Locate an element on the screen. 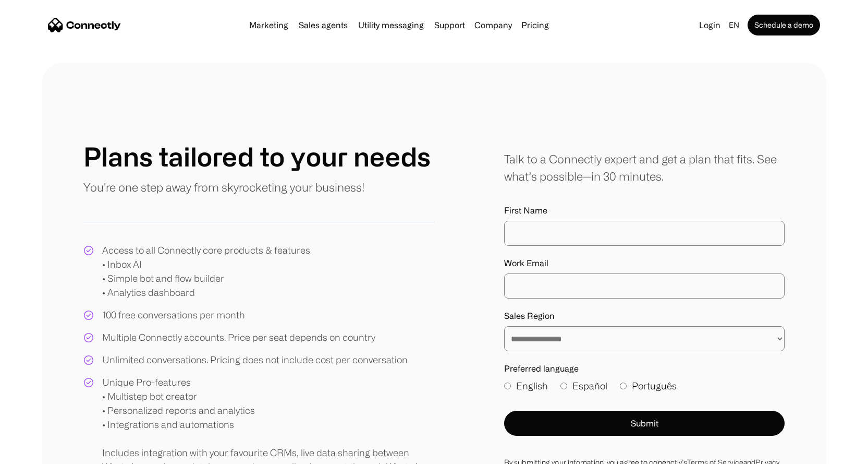 Image resolution: width=868 pixels, height=464 pixels. h1: Plans tailored to your needs is located at coordinates (257, 156).